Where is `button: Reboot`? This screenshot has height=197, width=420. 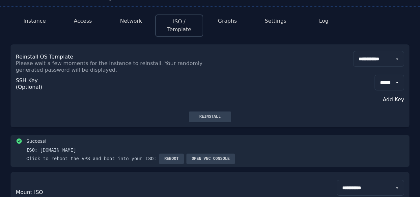 button: Reboot is located at coordinates (171, 159).